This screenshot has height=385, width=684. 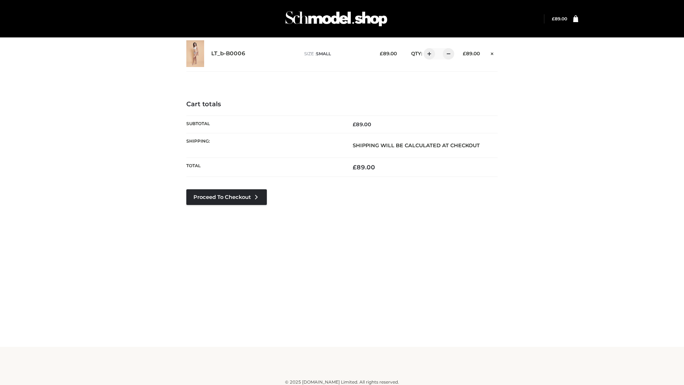 What do you see at coordinates (416, 145) in the screenshot?
I see `strong: Shipping will be calculated at checkout` at bounding box center [416, 145].